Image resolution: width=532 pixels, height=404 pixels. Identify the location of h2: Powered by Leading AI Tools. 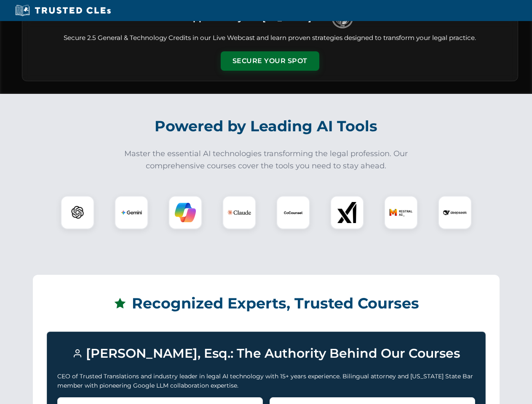
(266, 126).